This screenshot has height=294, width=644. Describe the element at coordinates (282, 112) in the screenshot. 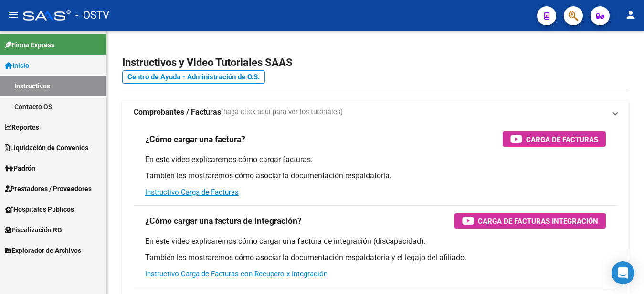

I see `span: (haga click aquí para ver los tutoriales)` at that location.